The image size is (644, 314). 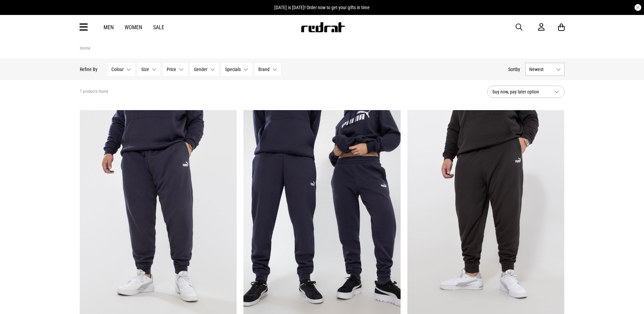 What do you see at coordinates (85, 48) in the screenshot?
I see `a: Home` at bounding box center [85, 48].